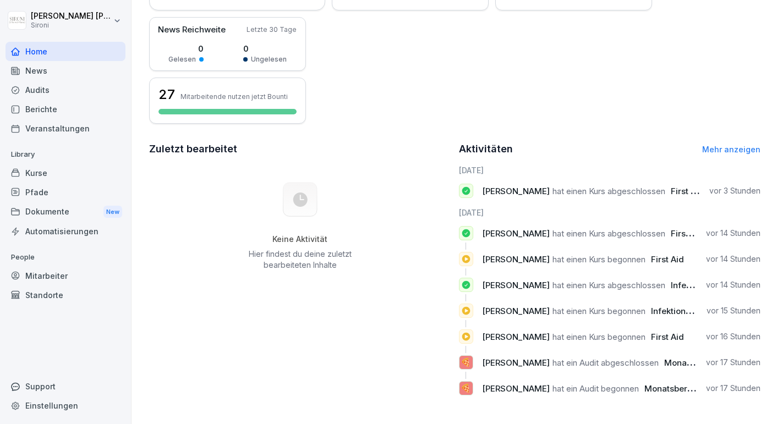 The image size is (777, 424). Describe the element at coordinates (731, 149) in the screenshot. I see `a: Mehr anzeigen` at that location.